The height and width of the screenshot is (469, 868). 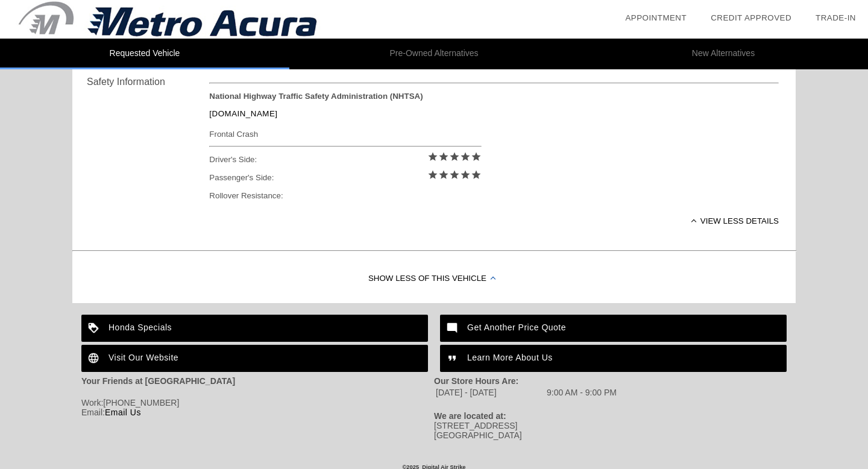 What do you see at coordinates (255, 328) in the screenshot?
I see `div: Honda Specials` at bounding box center [255, 328].